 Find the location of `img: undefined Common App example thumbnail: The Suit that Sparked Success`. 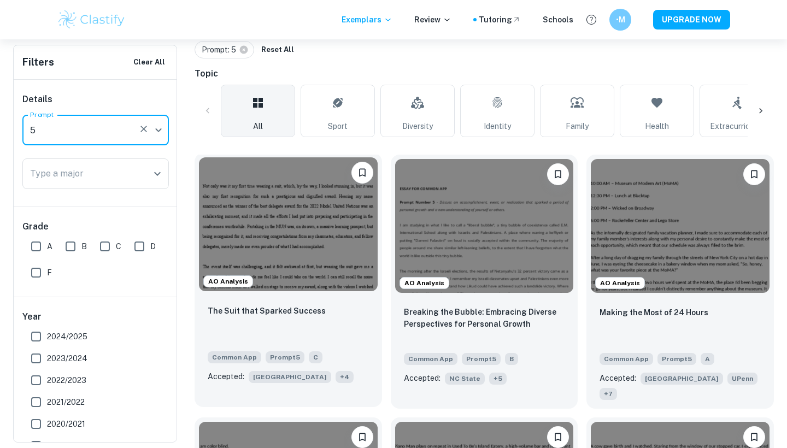

img: undefined Common App example thumbnail: The Suit that Sparked Success is located at coordinates (288, 224).